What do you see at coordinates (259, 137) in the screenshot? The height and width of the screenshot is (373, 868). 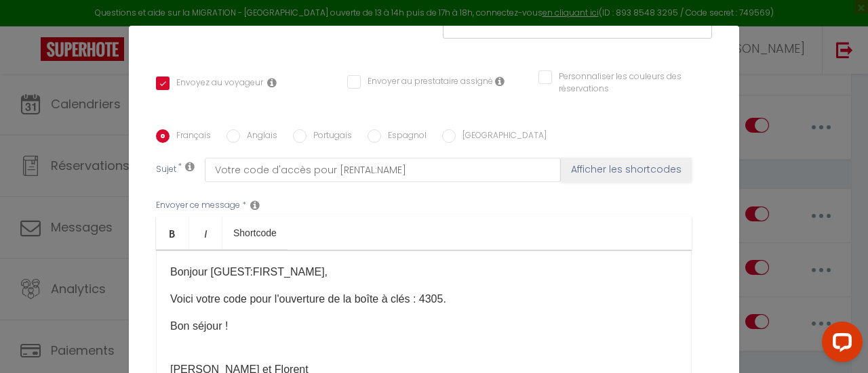 I see `label: Anglais` at bounding box center [259, 137].